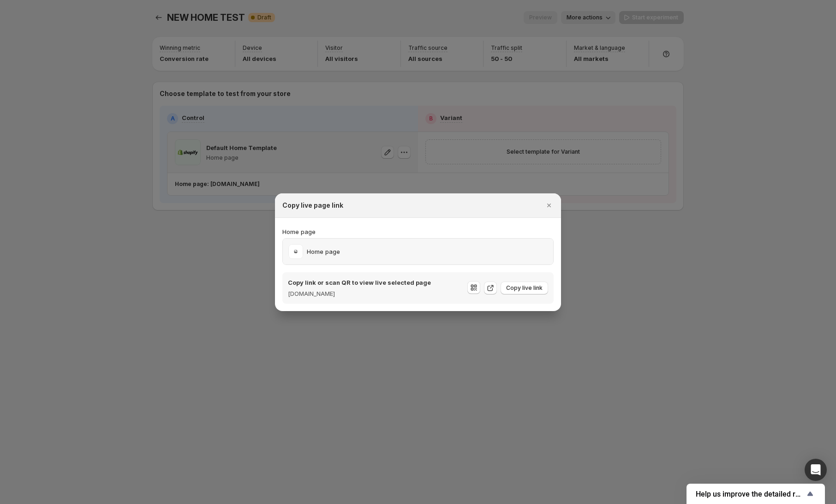 Image resolution: width=836 pixels, height=504 pixels. I want to click on button: Close, so click(549, 205).